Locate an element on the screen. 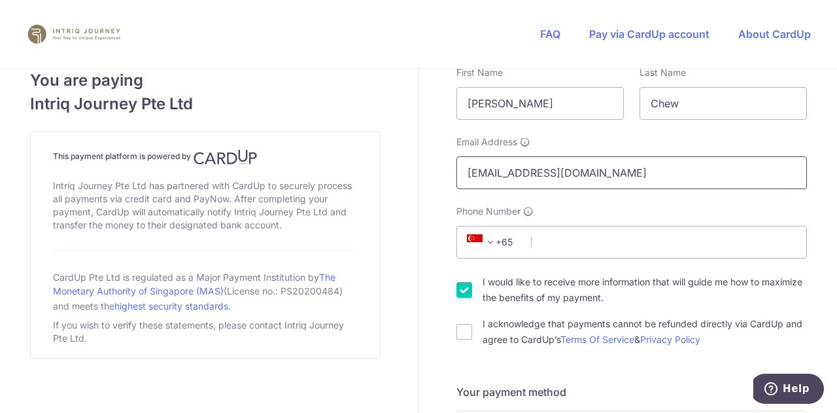 The image size is (837, 413). input: Last name is located at coordinates (723, 103).